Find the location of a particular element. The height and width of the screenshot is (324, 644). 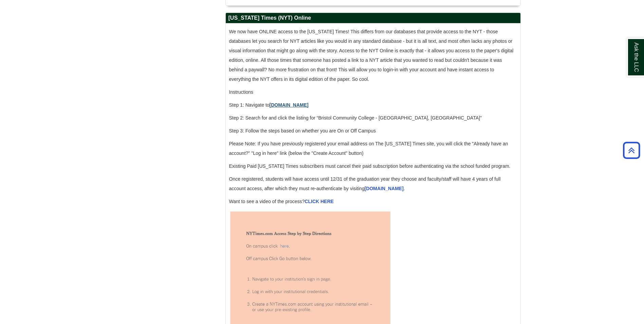

a: CLICK HERE is located at coordinates (319, 201).